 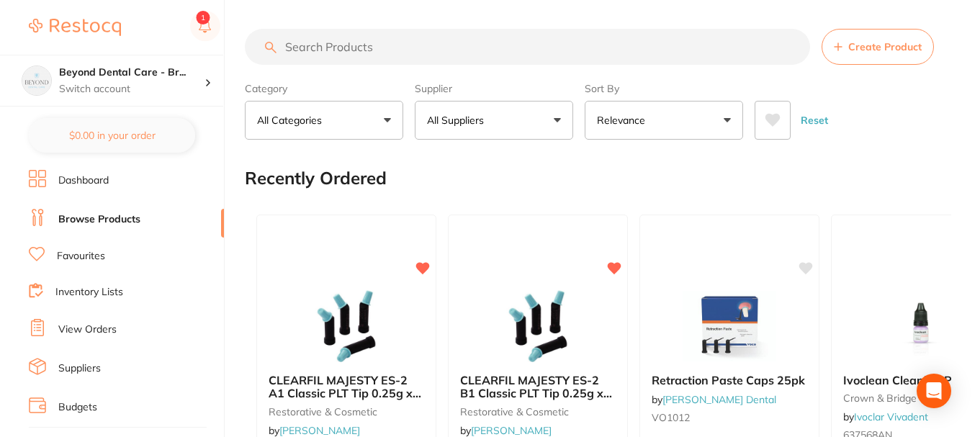 What do you see at coordinates (624, 120) in the screenshot?
I see `p: Relevance` at bounding box center [624, 120].